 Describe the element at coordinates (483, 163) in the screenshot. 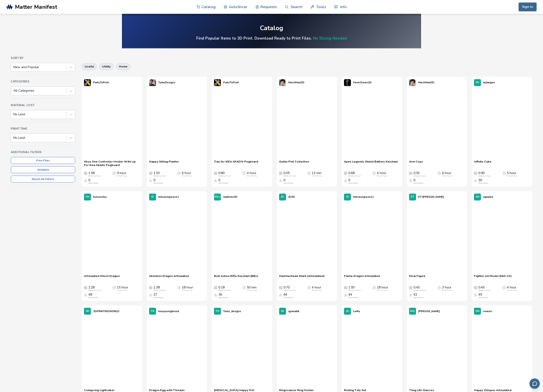

I see `span: Infinity Cube` at that location.